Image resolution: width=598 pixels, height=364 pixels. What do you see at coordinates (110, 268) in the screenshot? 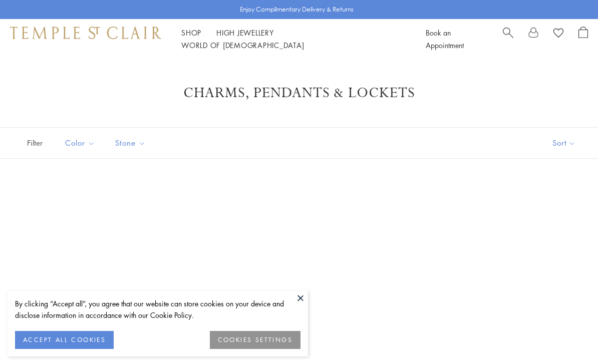
I see `a: 18K Emerald Nocturne Owl Locket` at bounding box center [110, 268].